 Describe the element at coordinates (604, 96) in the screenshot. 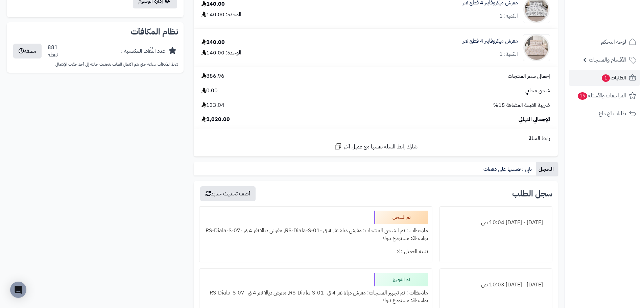

I see `a: المراجعات والأسئلة16` at that location.